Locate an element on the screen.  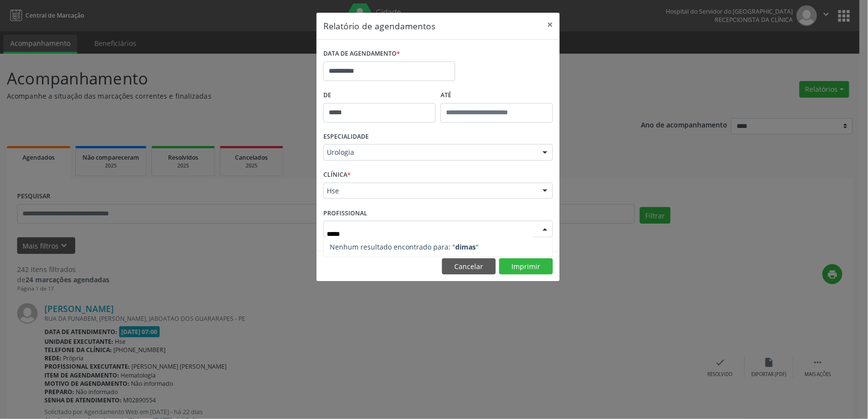
button: Imprimir is located at coordinates (526, 267).